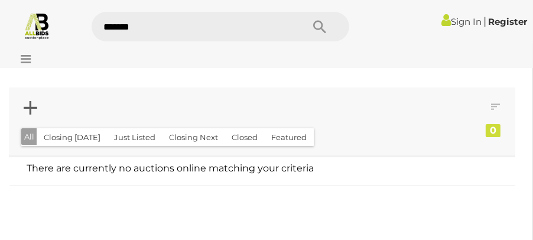  What do you see at coordinates (508, 21) in the screenshot?
I see `a: Register` at bounding box center [508, 21].